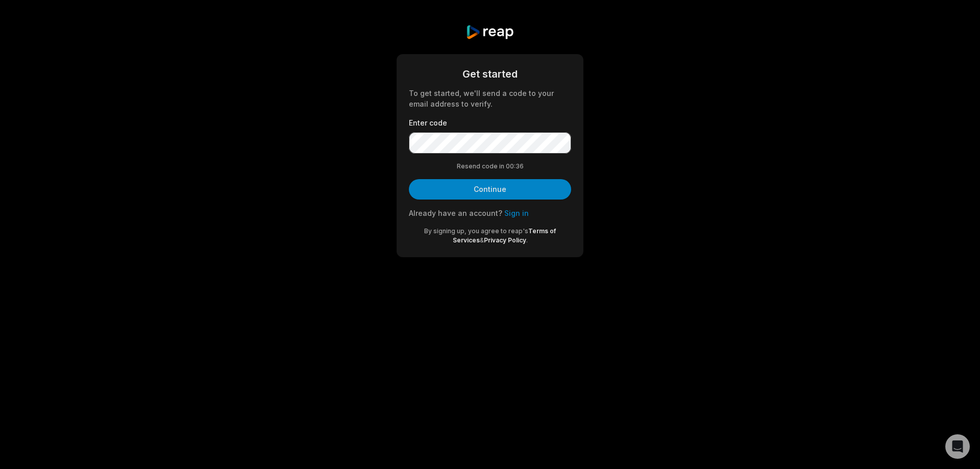 The width and height of the screenshot is (980, 469). What do you see at coordinates (505, 240) in the screenshot?
I see `a: Privacy Policy` at bounding box center [505, 240].